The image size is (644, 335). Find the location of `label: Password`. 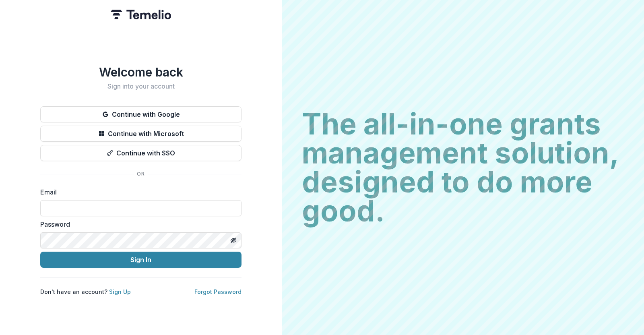

label: Password is located at coordinates (139, 225).